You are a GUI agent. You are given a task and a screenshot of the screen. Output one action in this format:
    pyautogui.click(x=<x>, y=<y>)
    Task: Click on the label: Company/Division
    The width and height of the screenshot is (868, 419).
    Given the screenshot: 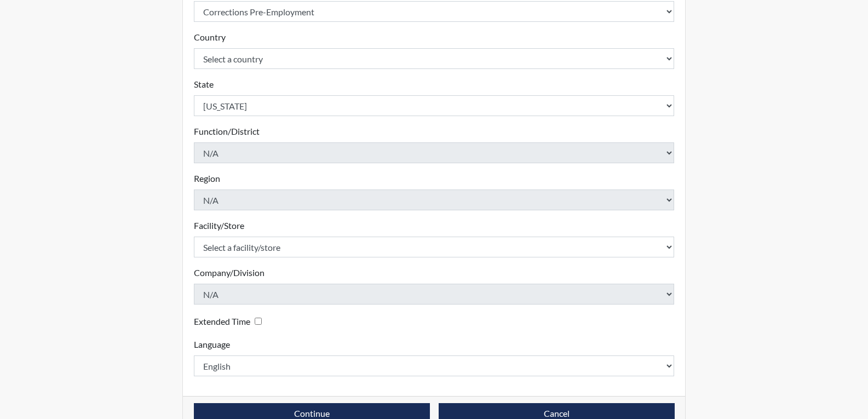 What is the action you would take?
    pyautogui.click(x=229, y=273)
    